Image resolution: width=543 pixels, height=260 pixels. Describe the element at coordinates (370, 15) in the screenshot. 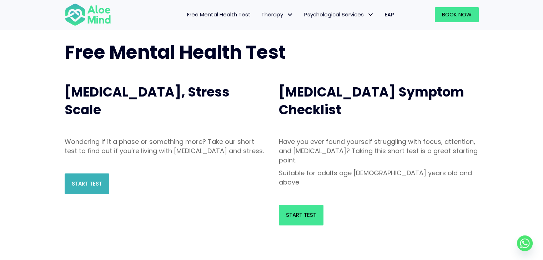

I see `span: Psychological Services: submenu` at that location.